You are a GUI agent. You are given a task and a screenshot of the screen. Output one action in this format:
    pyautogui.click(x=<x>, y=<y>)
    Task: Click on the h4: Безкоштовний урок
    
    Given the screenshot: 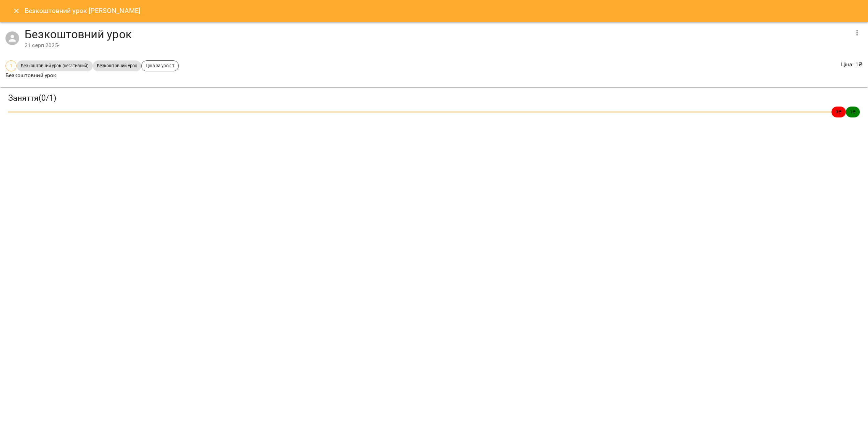 What is the action you would take?
    pyautogui.click(x=437, y=34)
    